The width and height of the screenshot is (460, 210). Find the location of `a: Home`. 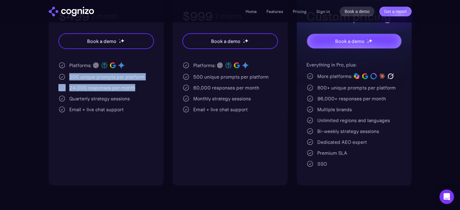

a: Home is located at coordinates (251, 11).